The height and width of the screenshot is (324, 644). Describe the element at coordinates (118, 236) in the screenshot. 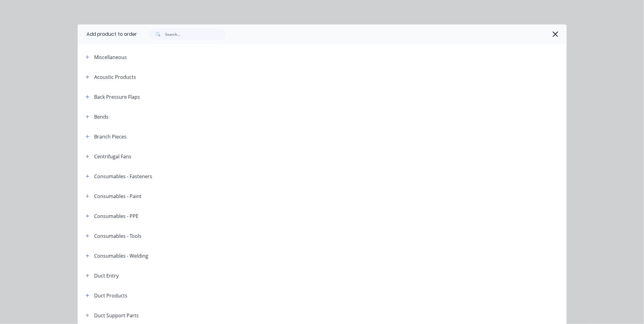

I see `div: Consumables - Tools` at that location.